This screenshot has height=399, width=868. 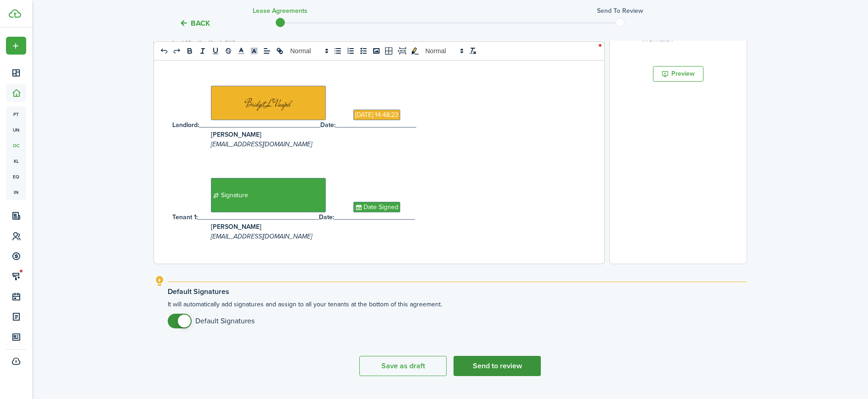 What do you see at coordinates (16, 145) in the screenshot?
I see `span: oc` at bounding box center [16, 145].